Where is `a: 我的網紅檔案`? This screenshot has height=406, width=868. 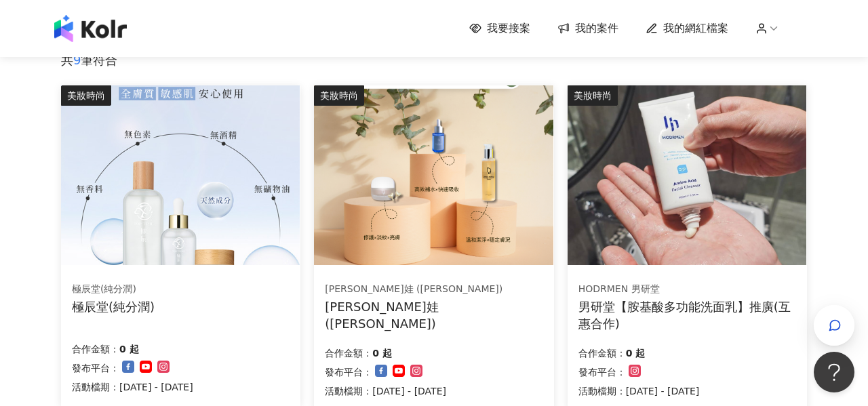
a: 我的網紅檔案 is located at coordinates (686, 28).